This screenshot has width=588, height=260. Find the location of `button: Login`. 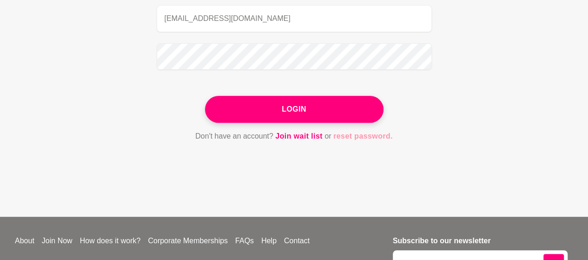

button: Login is located at coordinates (294, 109).